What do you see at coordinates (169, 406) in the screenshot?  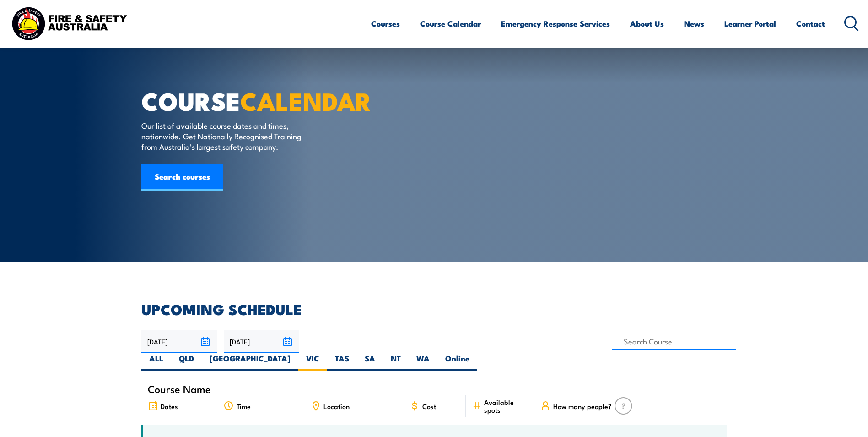 I see `span: Dates` at bounding box center [169, 406].